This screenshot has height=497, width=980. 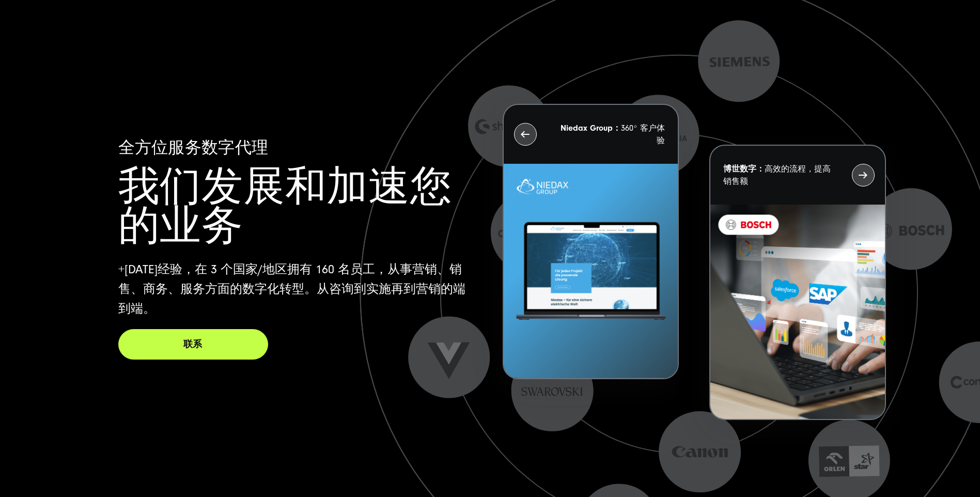 What do you see at coordinates (797, 282) in the screenshot?
I see `button: 博世数字：高效的流程，提高销售额 BOSCH - 客户项目 - 数字化转型机构 SUNZINET` at bounding box center [797, 282].